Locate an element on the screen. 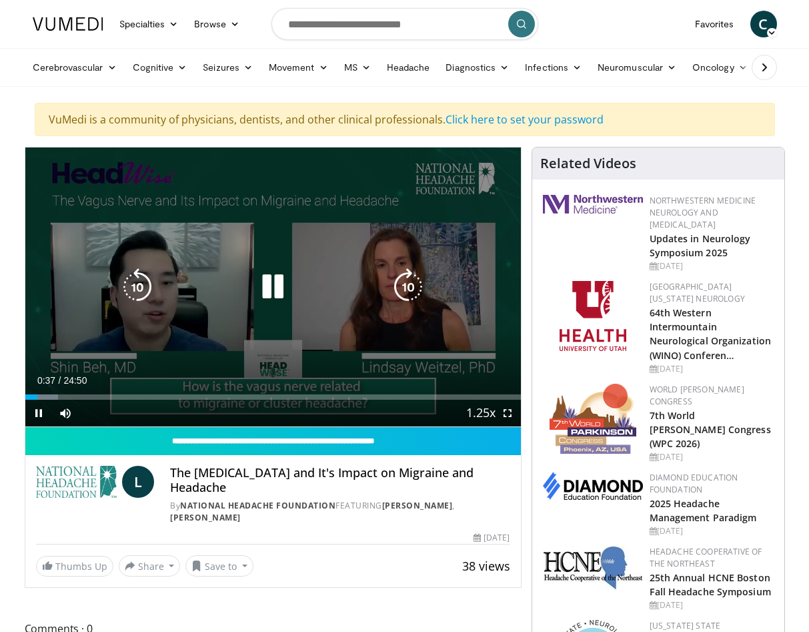  span: L is located at coordinates (138, 482).